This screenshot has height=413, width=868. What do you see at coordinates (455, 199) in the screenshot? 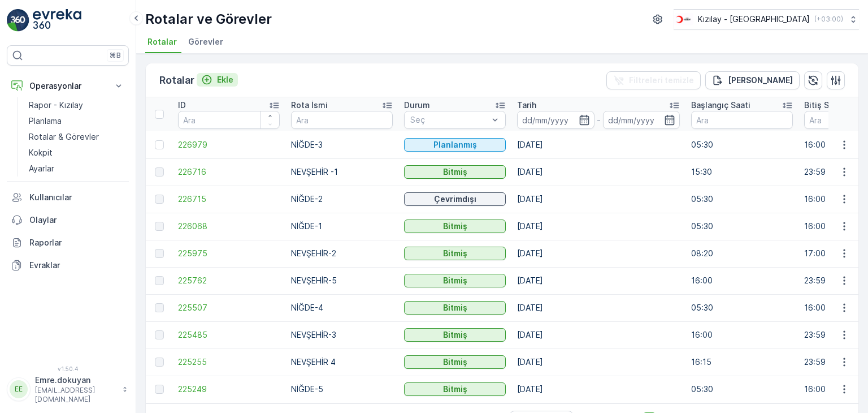
I see `p: Çevrimdışı` at bounding box center [455, 199].